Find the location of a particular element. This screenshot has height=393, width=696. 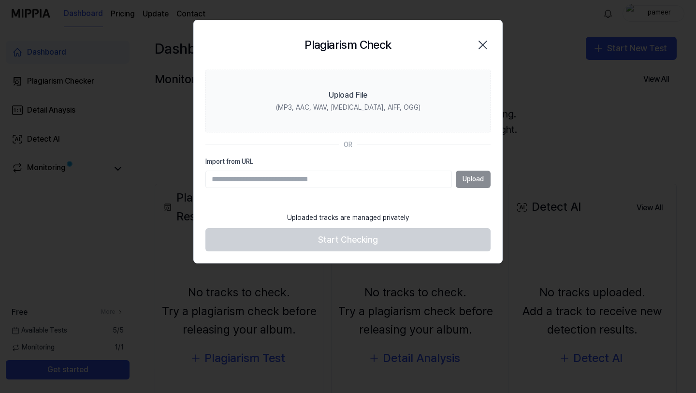

div: Upload File is located at coordinates (348, 95).